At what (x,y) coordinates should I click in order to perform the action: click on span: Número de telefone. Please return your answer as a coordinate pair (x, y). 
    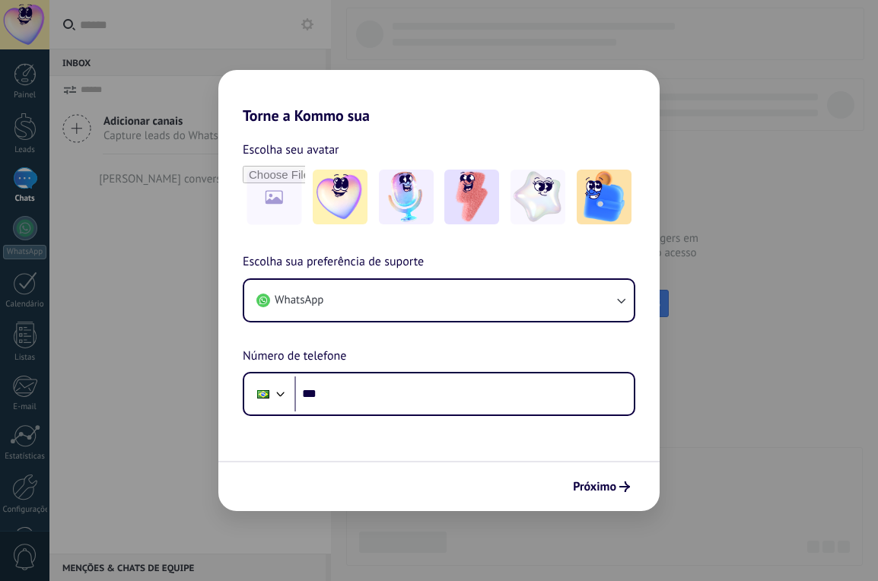
    Looking at the image, I should click on (295, 357).